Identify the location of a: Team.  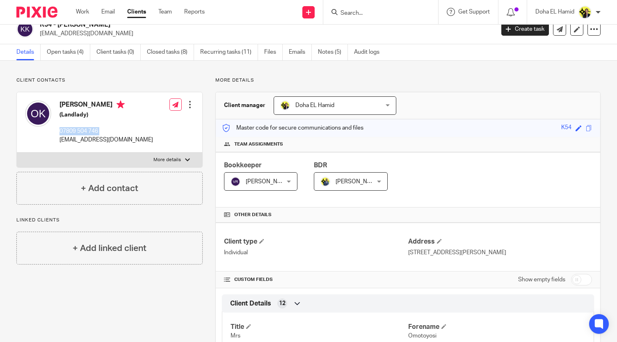
(165, 12).